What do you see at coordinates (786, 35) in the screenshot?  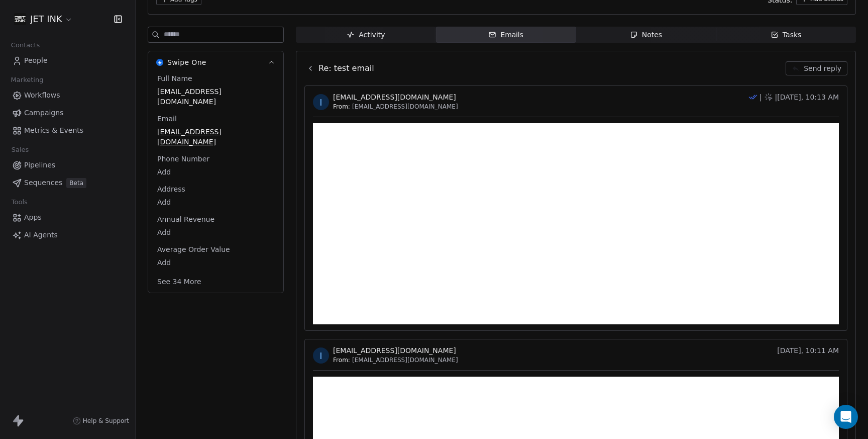 I see `div: Tasks` at bounding box center [786, 35].